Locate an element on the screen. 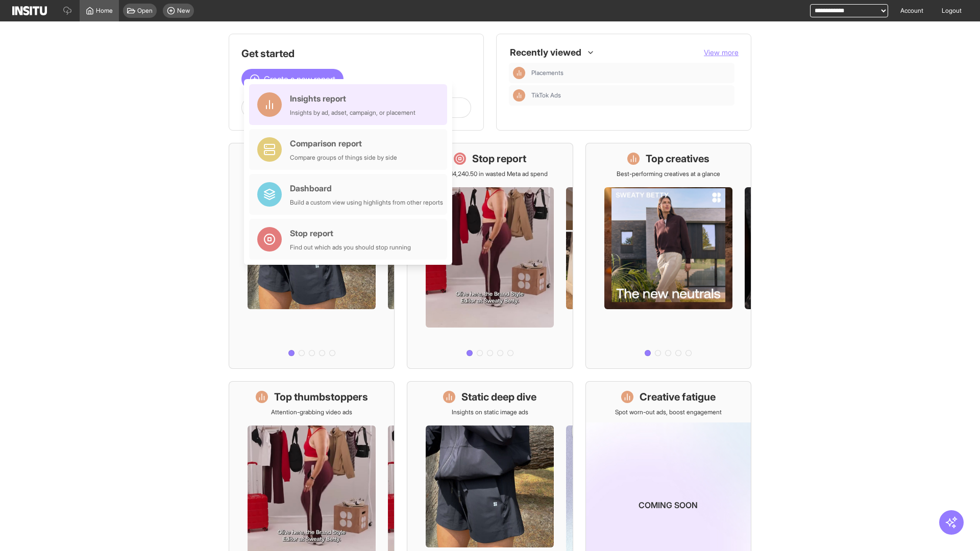 This screenshot has height=551, width=980. a: Top creativesBest-performing creatives at a glance is located at coordinates (668, 256).